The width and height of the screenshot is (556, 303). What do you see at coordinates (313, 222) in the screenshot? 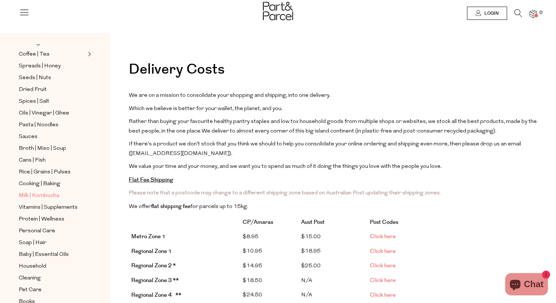
I see `strong: Aust Post` at bounding box center [313, 222].